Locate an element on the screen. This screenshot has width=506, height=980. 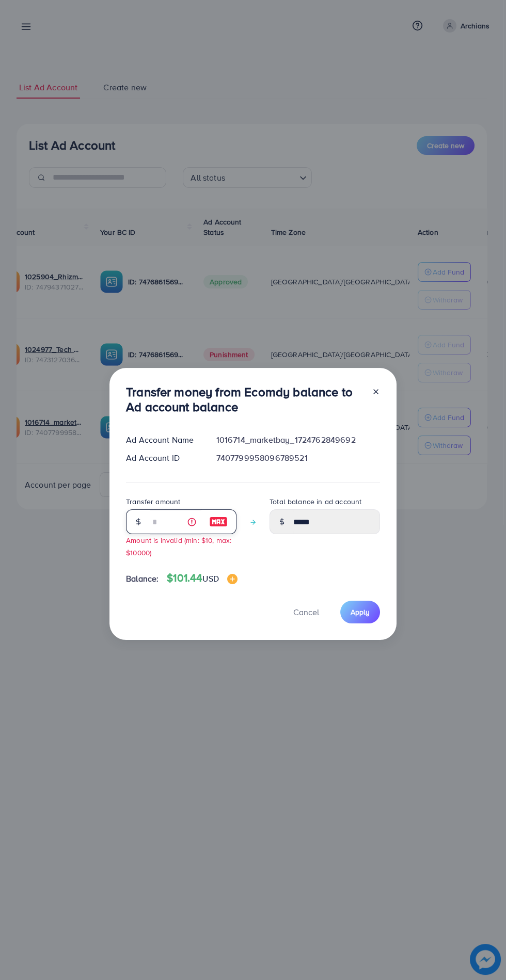
div: 1016714_marketbay_1724762849692 is located at coordinates (298, 439).